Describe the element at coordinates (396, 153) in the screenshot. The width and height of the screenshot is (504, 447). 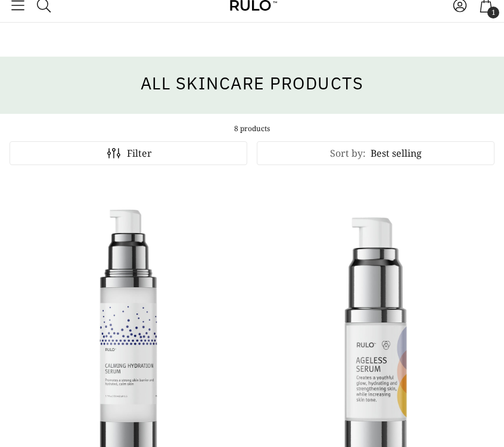
I see `span: Best selling` at that location.